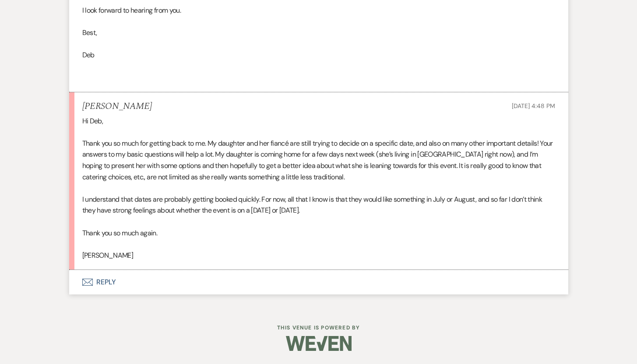 The width and height of the screenshot is (637, 364). What do you see at coordinates (319, 343) in the screenshot?
I see `img: Weven Logo` at bounding box center [319, 343].